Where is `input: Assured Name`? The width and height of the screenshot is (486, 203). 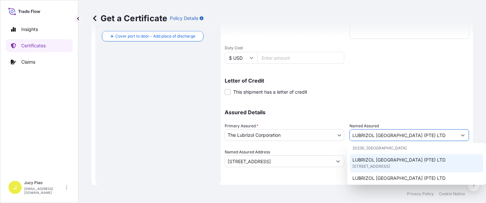
input: Assured Name is located at coordinates (404, 135).